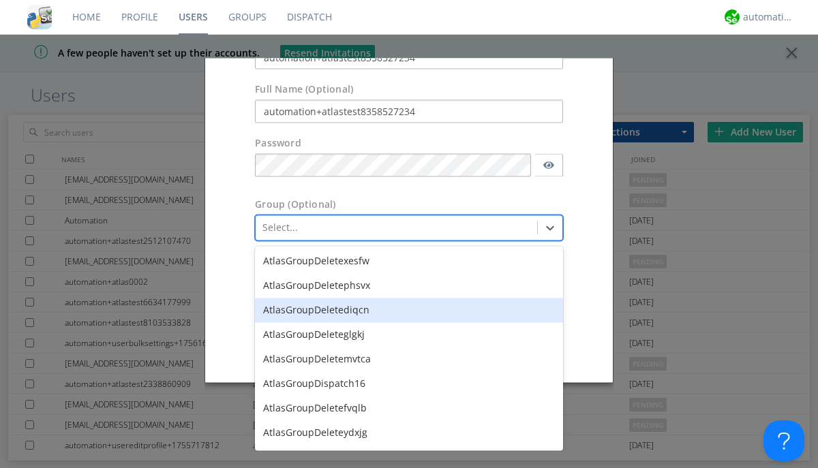 The width and height of the screenshot is (818, 468). Describe the element at coordinates (409, 409) in the screenshot. I see `div: AtlasGroupDeletefvqlb` at that location.